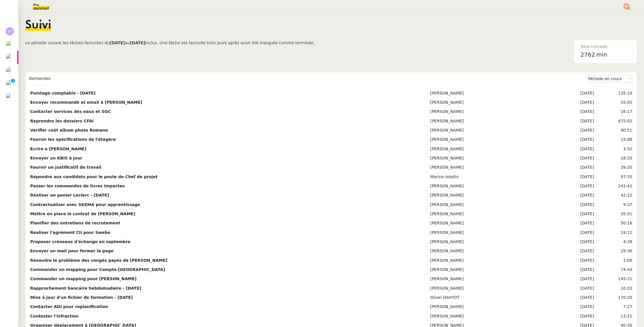  What do you see at coordinates (230, 43) in the screenshot?
I see `span: inclus. Une tâche est facturée trois jours après avoir été marquée comme terminée.` at bounding box center [230, 43].